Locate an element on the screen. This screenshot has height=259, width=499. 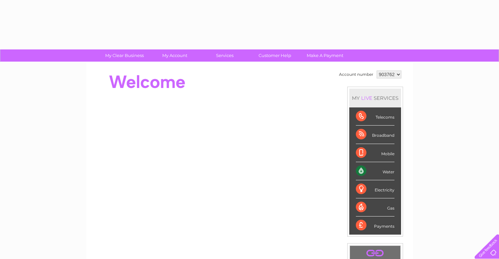
div: Telecoms is located at coordinates (375, 116).